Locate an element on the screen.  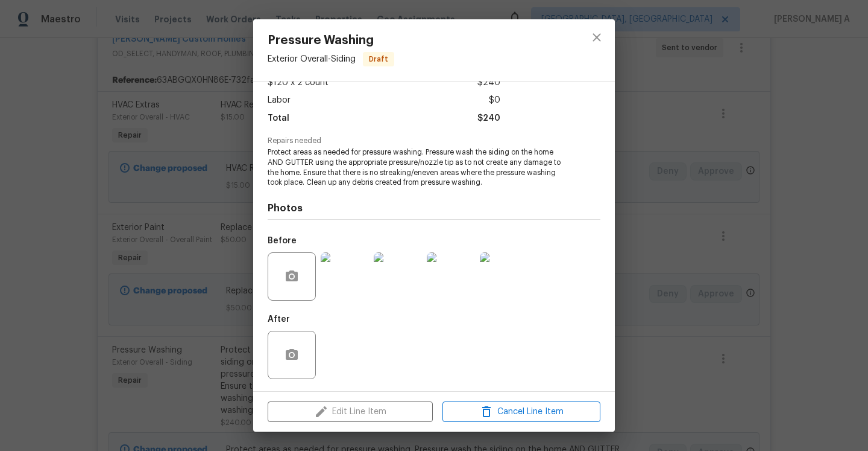
button: close is located at coordinates (597, 38).